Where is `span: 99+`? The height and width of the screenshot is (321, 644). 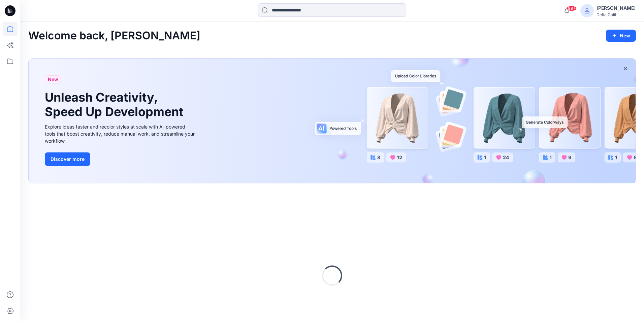 span: 99+ is located at coordinates (571, 8).